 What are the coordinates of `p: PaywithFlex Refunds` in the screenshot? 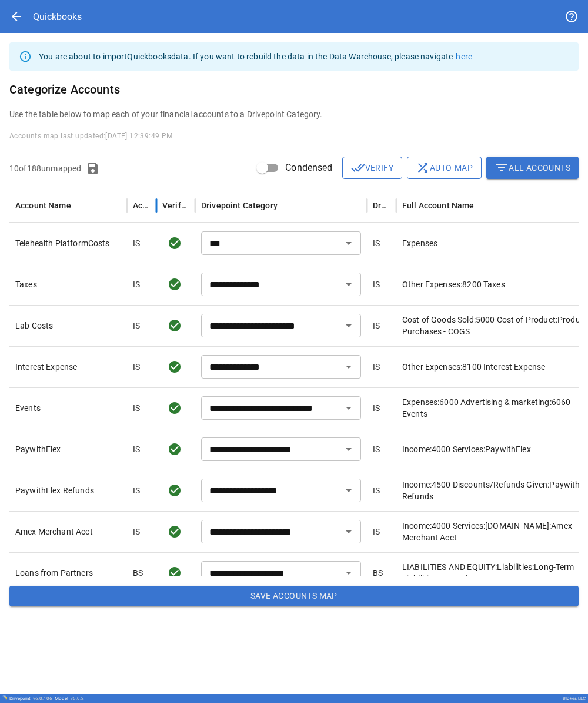 It's located at (69, 490).